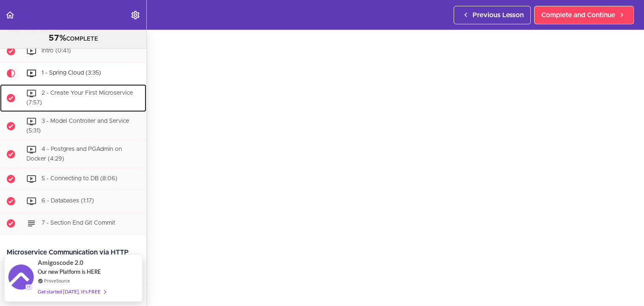  What do you see at coordinates (57, 38) in the screenshot?
I see `span: 57%` at bounding box center [57, 38].